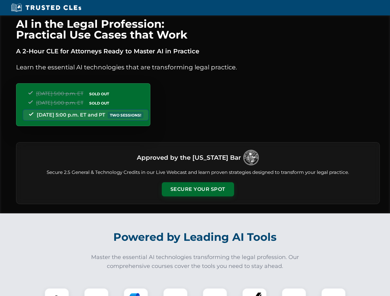 The height and width of the screenshot is (296, 390). What do you see at coordinates (251, 158) in the screenshot?
I see `img: Logo` at bounding box center [251, 158].